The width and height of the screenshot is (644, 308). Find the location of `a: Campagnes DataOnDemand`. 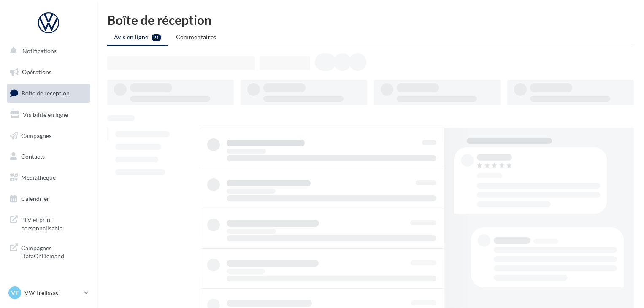

a: Campagnes DataOnDemand is located at coordinates (49, 251).